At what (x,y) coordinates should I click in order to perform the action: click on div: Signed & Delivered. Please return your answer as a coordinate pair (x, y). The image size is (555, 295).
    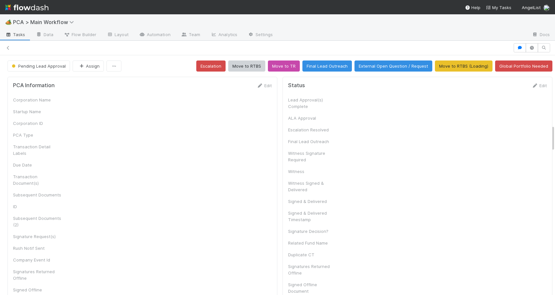
    Looking at the image, I should click on (312, 201).